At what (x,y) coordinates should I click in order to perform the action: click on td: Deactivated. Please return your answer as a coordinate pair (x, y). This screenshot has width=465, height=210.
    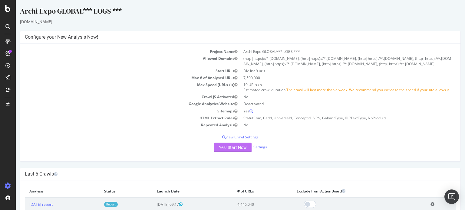
    Looking at the image, I should click on (332, 104).